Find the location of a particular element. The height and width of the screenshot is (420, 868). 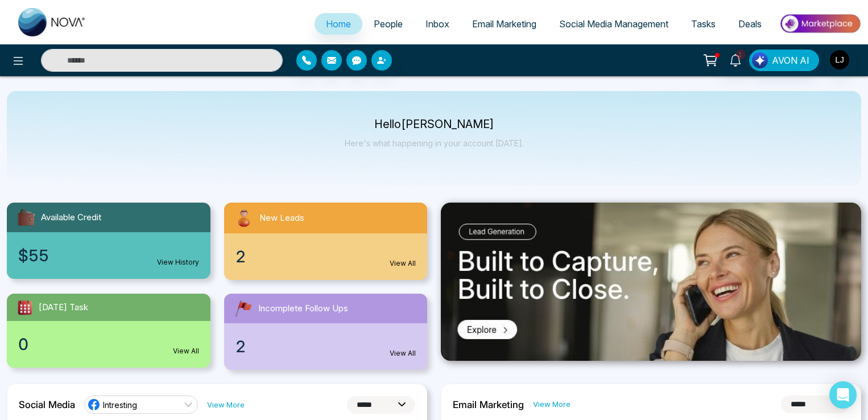

img: Nova CRM Logo is located at coordinates (52, 22).